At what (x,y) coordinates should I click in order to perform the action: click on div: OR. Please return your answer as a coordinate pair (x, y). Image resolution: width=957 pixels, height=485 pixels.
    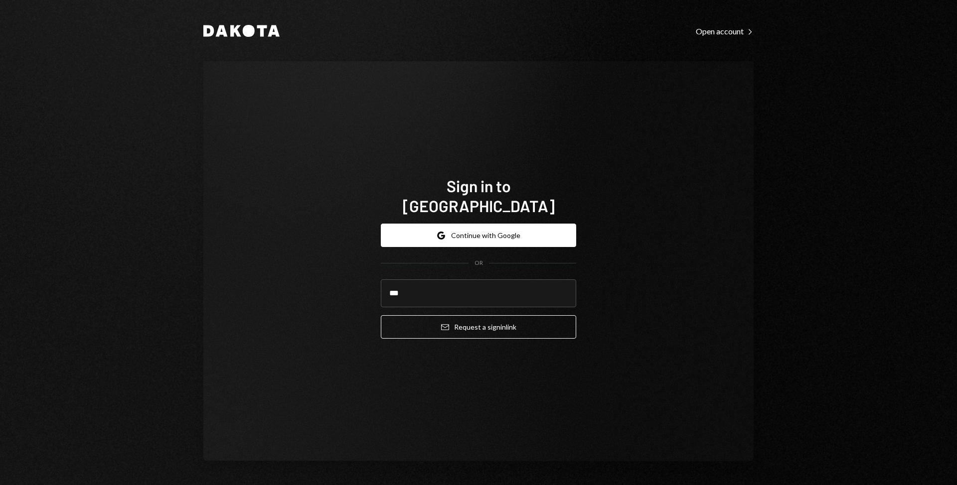
    Looking at the image, I should click on (478, 263).